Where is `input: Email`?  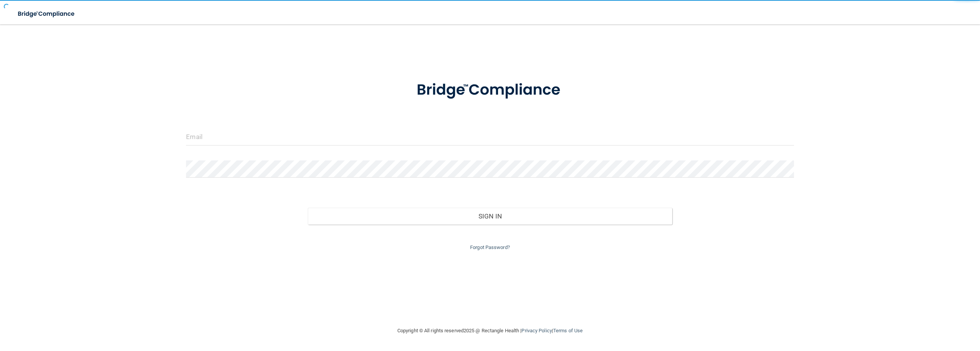
input: Email is located at coordinates (490, 137).